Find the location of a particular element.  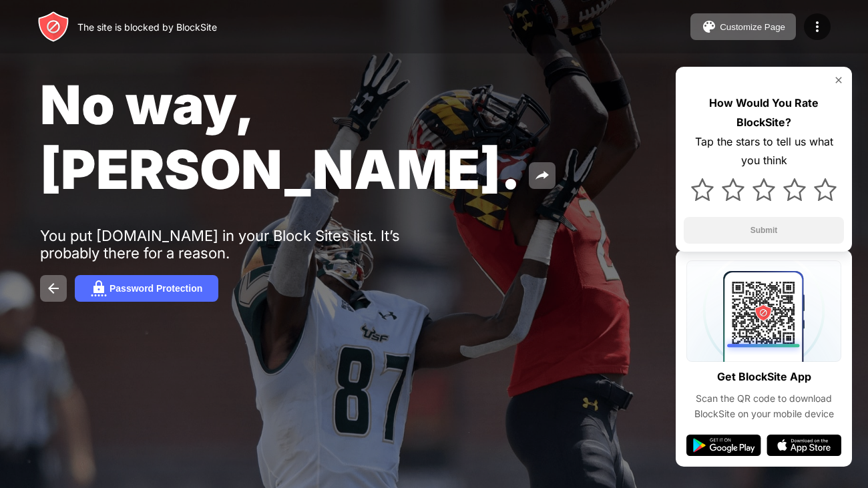

div: Password Protection is located at coordinates (155, 289).